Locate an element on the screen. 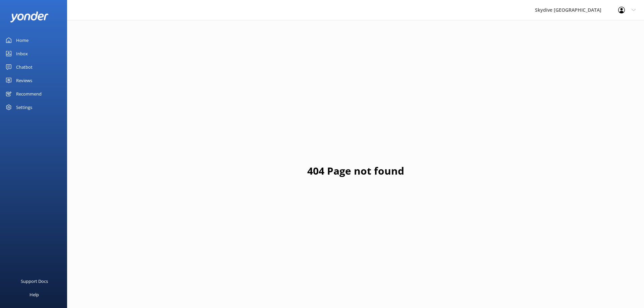 This screenshot has height=308, width=644. div: Home is located at coordinates (22, 40).